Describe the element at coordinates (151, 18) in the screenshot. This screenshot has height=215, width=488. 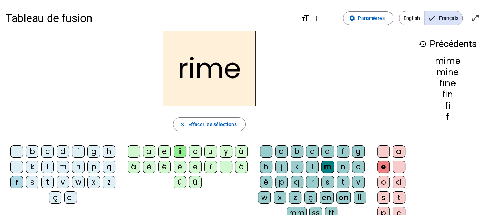
I see `h1: Tableau de fusion` at that location.